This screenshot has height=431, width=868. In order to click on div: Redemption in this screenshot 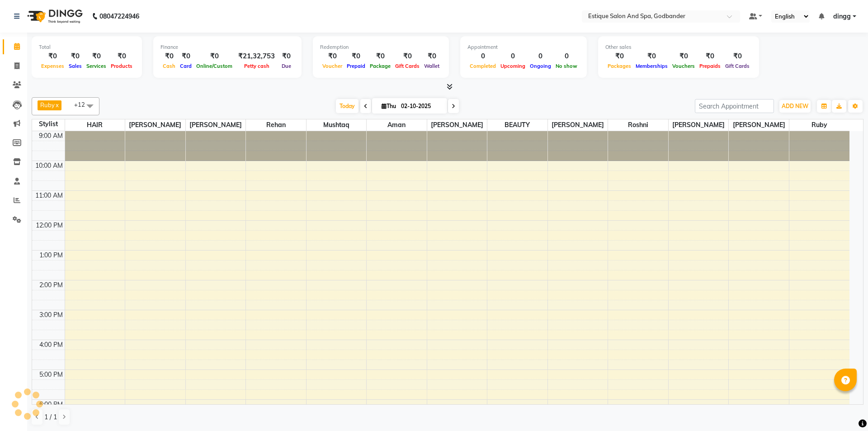, I will do `click(380, 47)`.